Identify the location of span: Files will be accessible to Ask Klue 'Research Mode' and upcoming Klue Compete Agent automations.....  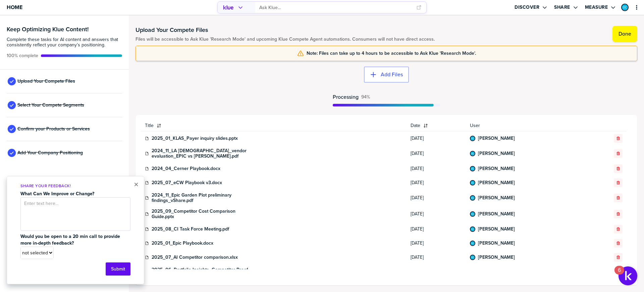
(285, 39).